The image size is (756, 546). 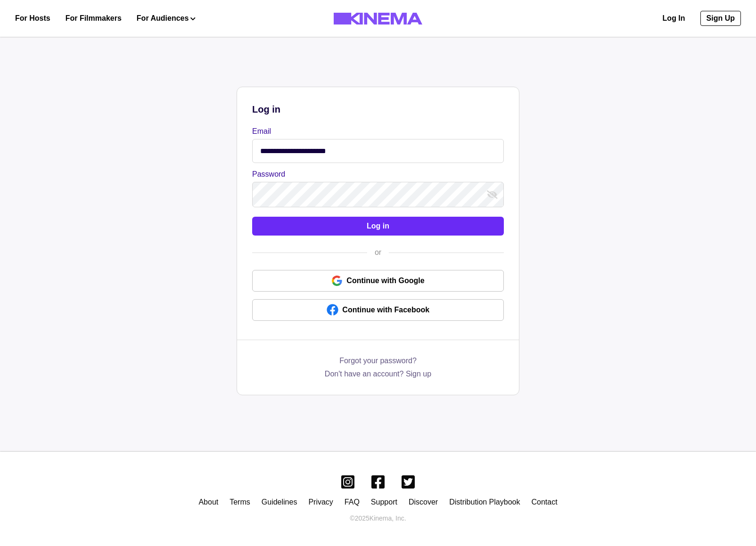 What do you see at coordinates (492, 195) in the screenshot?
I see `button: show password` at bounding box center [492, 195].